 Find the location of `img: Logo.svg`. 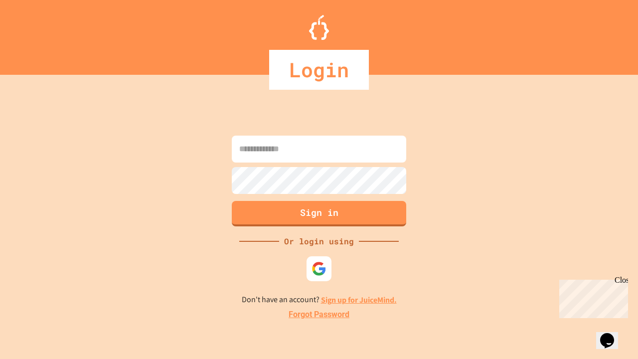

img: Logo.svg is located at coordinates (319, 27).